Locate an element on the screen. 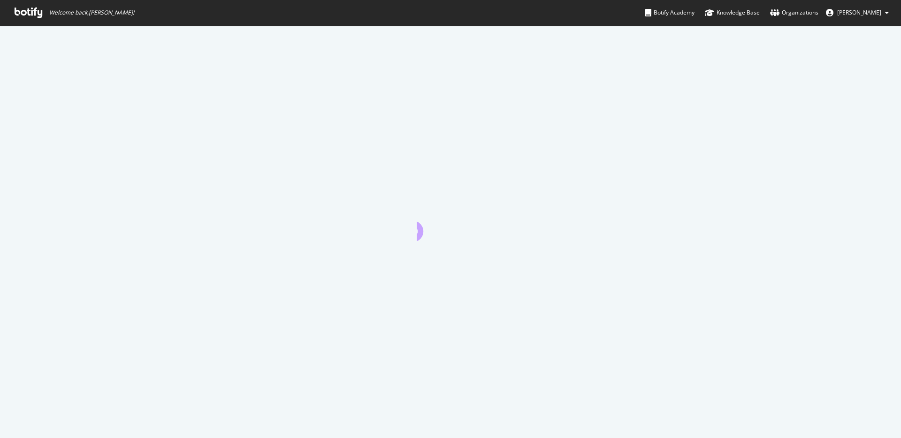 This screenshot has height=438, width=901. div: Knowledge Base is located at coordinates (732, 13).